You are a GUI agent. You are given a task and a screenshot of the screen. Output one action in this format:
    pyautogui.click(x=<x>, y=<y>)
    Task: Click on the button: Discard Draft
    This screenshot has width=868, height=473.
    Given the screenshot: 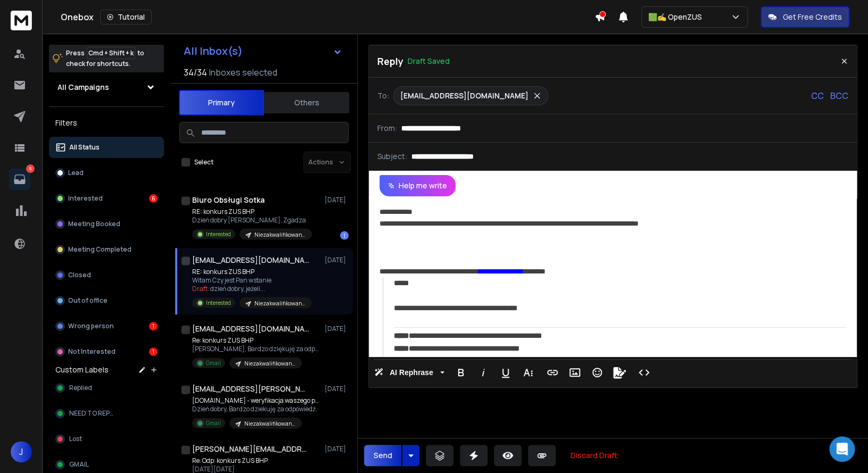 What is the action you would take?
    pyautogui.click(x=594, y=455)
    